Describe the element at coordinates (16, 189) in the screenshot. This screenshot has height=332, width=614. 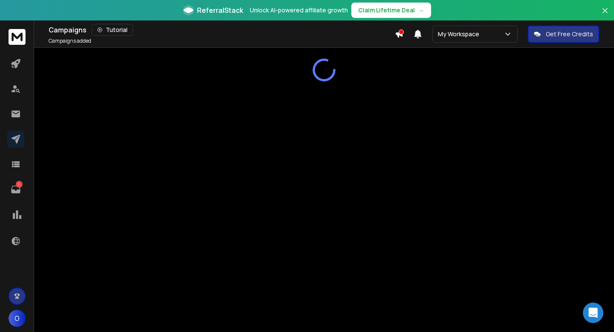
I see `a: 1` at that location.